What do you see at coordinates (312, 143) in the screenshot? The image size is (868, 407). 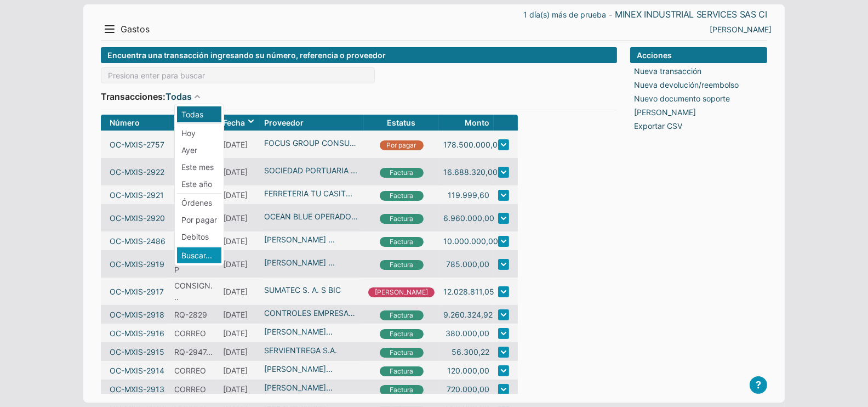 I see `a: FOCUS GROUP CONSULT...` at bounding box center [312, 143].